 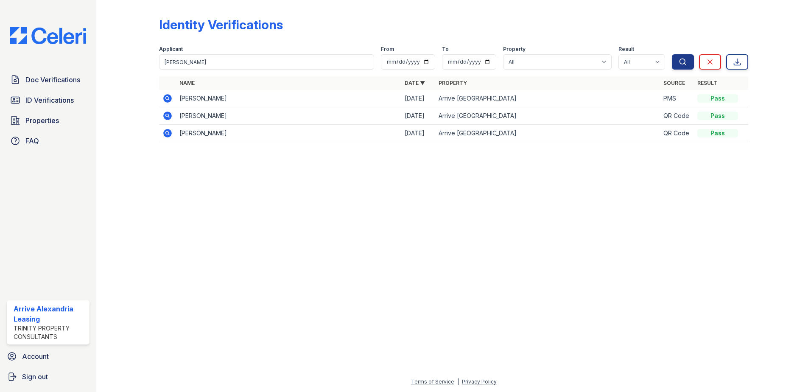 What do you see at coordinates (171, 49) in the screenshot?
I see `label: Applicant` at bounding box center [171, 49].